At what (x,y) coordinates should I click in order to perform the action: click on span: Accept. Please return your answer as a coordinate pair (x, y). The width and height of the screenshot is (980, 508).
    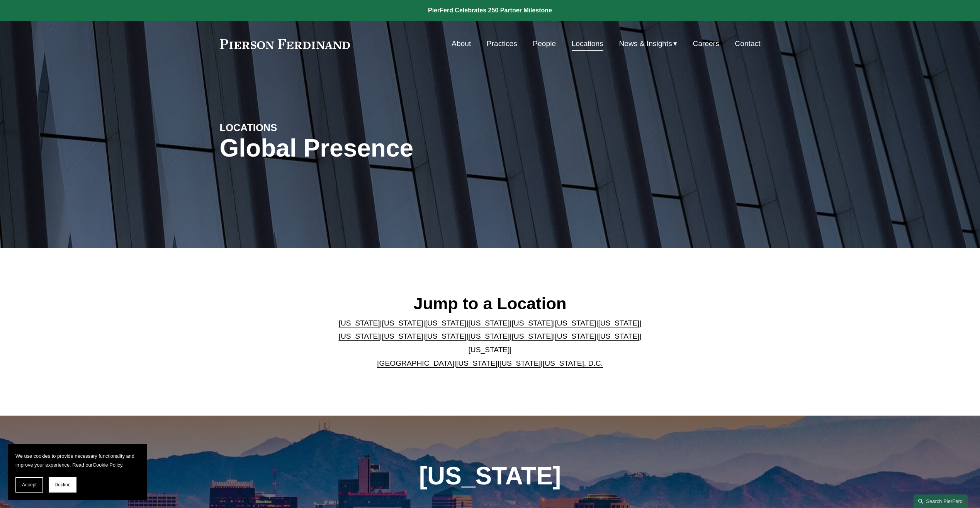
    Looking at the image, I should click on (29, 484).